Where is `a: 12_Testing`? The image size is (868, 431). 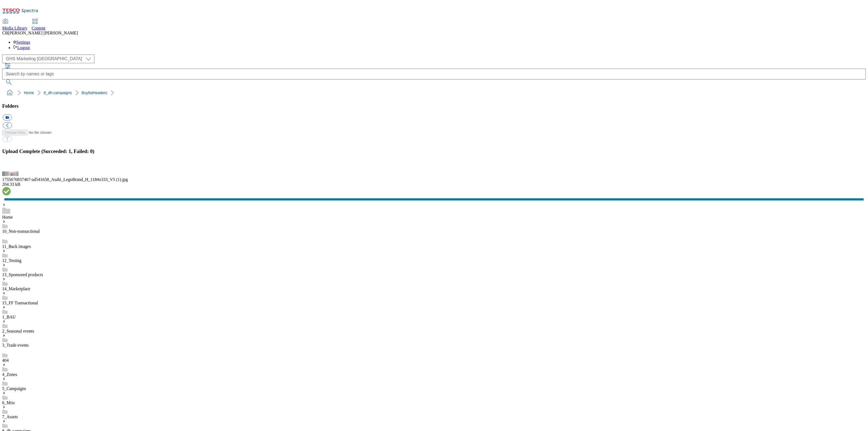
a: 12_Testing is located at coordinates (11, 261).